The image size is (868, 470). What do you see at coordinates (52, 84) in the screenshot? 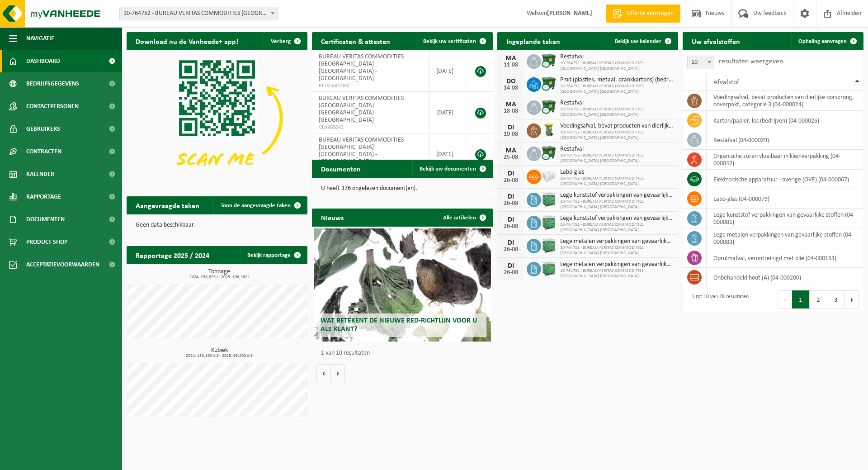
I see `span: Bedrijfsgegevens` at bounding box center [52, 84].